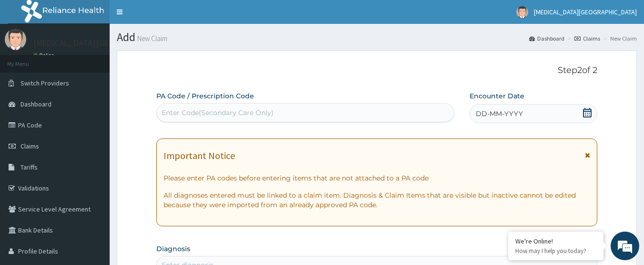  Describe the element at coordinates (499, 113) in the screenshot. I see `span: DD-MM-YYYY` at that location.